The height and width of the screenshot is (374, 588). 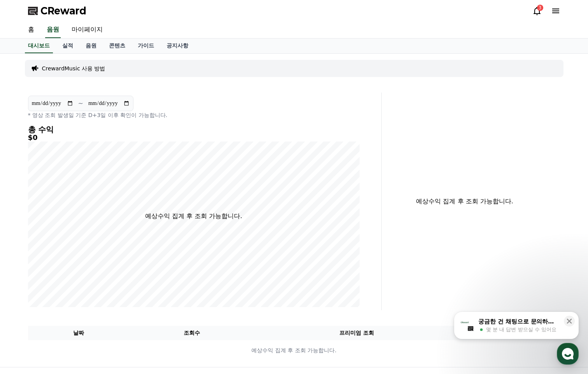 I want to click on span: 설정, so click(x=125, y=261).